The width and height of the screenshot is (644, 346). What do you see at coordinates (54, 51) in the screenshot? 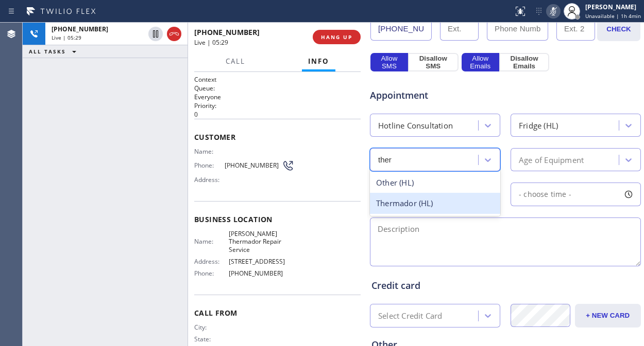
I see `button: ALL TASKS` at bounding box center [54, 51].